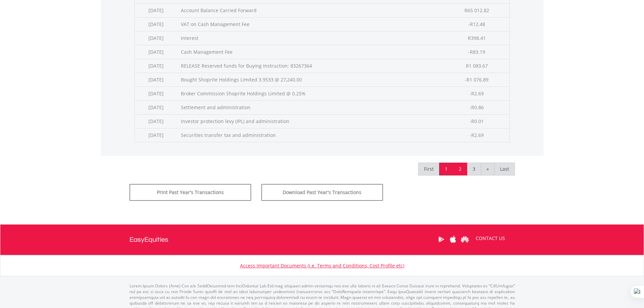 Image resolution: width=644 pixels, height=308 pixels. What do you see at coordinates (477, 10) in the screenshot?
I see `span: R65 012.82` at bounding box center [477, 10].